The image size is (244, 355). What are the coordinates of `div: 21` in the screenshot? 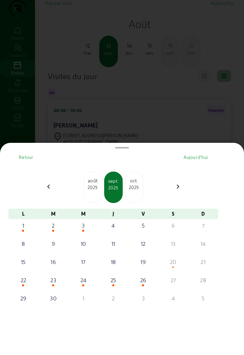 It's located at (203, 262).